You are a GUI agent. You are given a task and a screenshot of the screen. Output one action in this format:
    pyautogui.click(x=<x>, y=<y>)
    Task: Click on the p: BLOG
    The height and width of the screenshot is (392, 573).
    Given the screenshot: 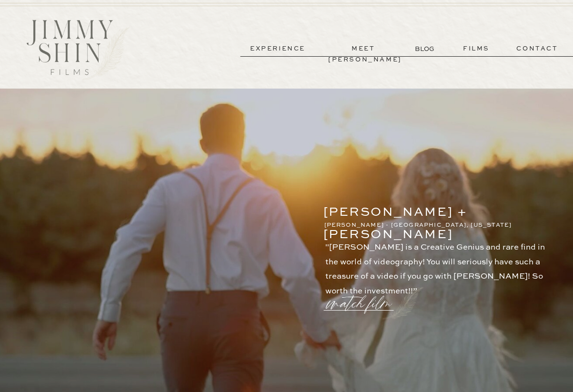 What is the action you would take?
    pyautogui.click(x=425, y=49)
    